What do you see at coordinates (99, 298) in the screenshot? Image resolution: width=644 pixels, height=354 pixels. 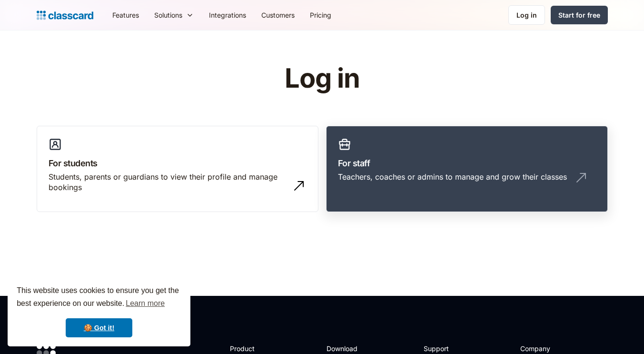 I see `span: This website uses cookies to ensure you get the best experience on our website.` at bounding box center [99, 298].